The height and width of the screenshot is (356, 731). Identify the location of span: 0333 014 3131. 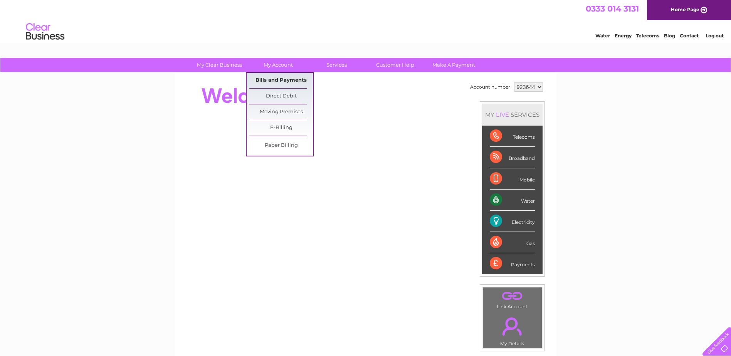
(613, 8).